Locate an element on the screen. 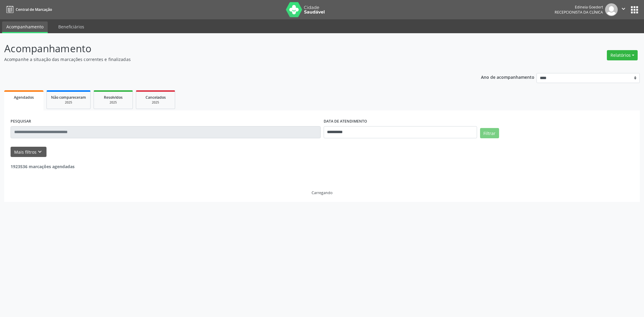  span: Cancelados is located at coordinates (155, 97).